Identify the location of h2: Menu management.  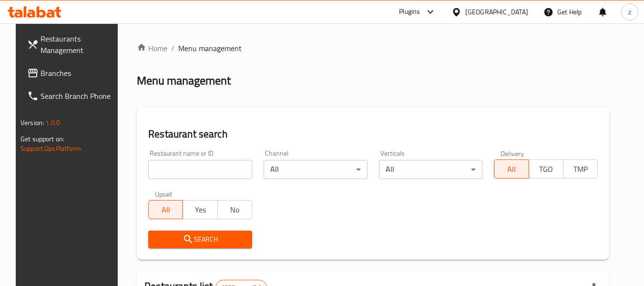
(183, 80).